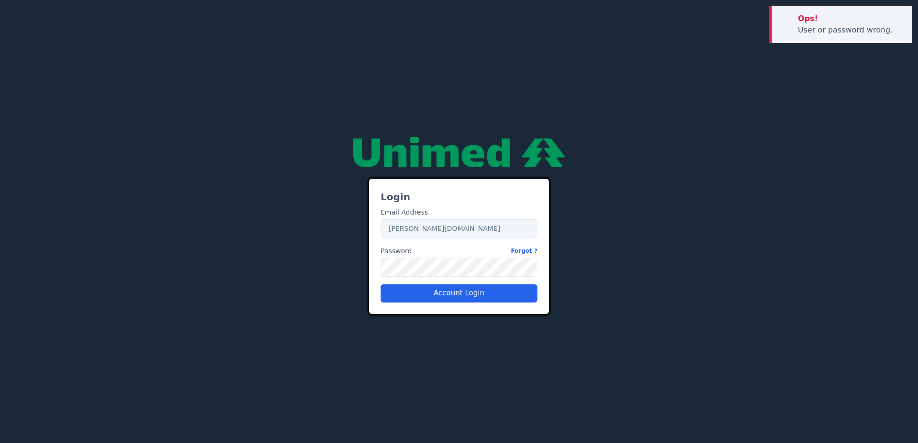 The width and height of the screenshot is (918, 443). What do you see at coordinates (459, 251) in the screenshot?
I see `label: Password` at bounding box center [459, 251].